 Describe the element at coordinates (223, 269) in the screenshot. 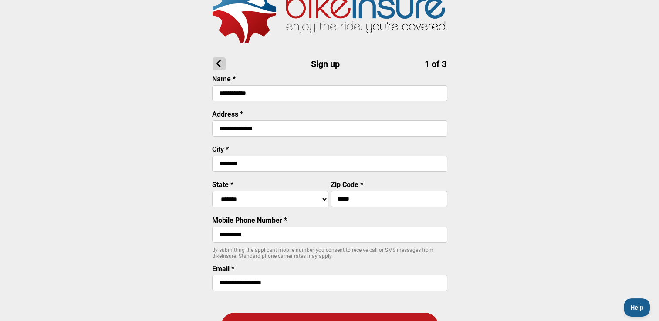

I see `label: Email *` at that location.